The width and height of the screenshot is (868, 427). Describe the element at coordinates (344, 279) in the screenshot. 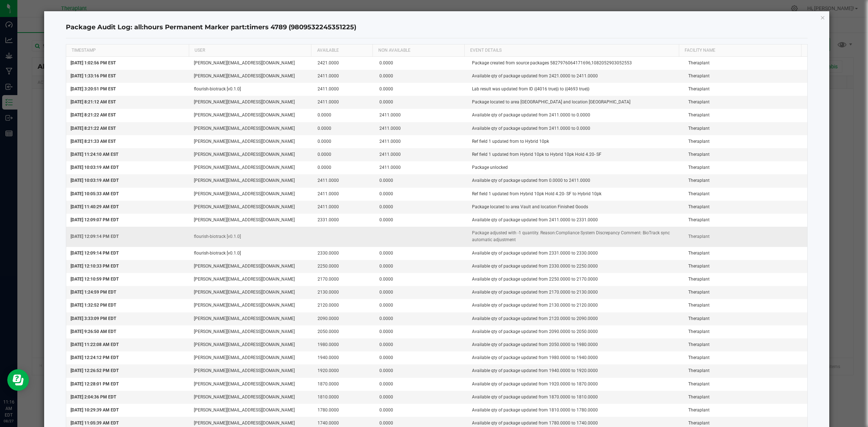

I see `td: 2170.0000` at that location.